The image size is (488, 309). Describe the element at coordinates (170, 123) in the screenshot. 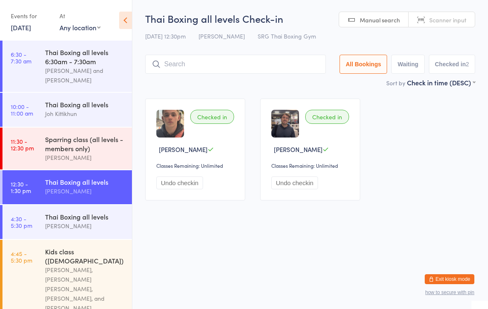

I see `img: image1740465933.png` at that location.